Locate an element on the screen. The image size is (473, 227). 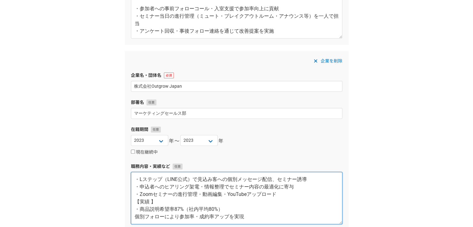
span: 年〜 is located at coordinates (174, 141).